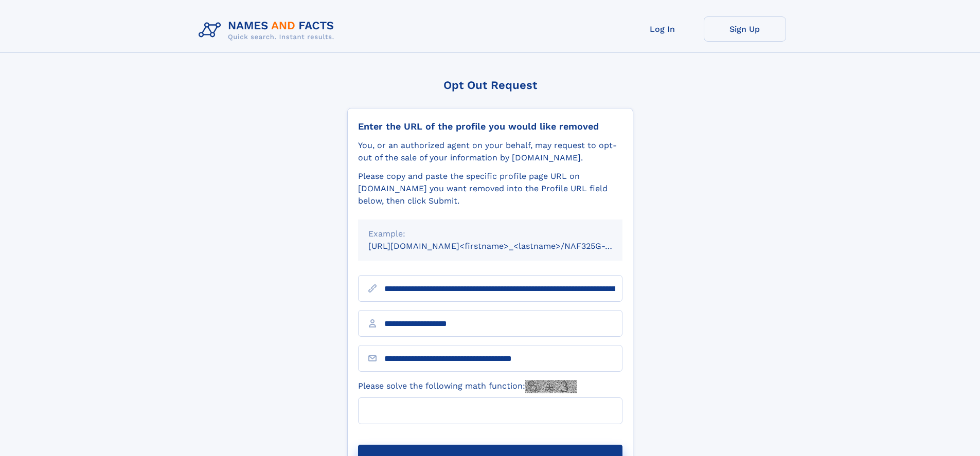  I want to click on img: Logo Names and Facts, so click(269, 30).